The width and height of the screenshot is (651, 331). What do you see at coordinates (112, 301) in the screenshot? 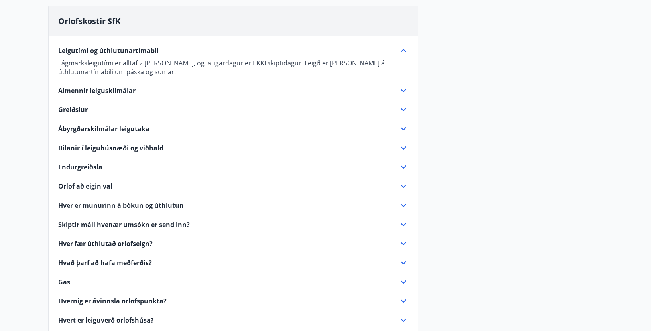
I see `span: Hvernig er ávinnsla orlofspunkta?` at bounding box center [112, 301].